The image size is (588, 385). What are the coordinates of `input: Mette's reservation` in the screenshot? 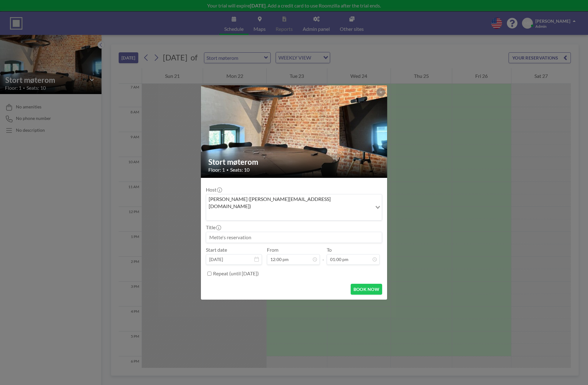 It's located at (294, 237).